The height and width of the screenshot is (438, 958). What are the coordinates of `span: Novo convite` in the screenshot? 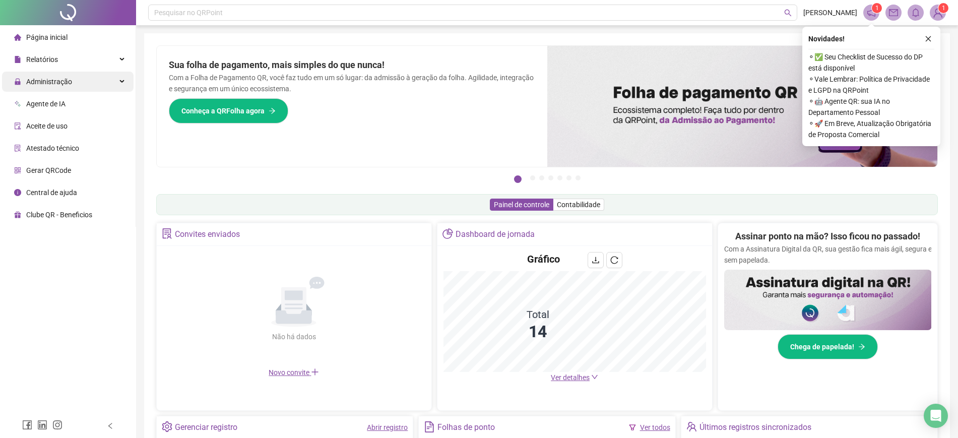 It's located at (294, 373).